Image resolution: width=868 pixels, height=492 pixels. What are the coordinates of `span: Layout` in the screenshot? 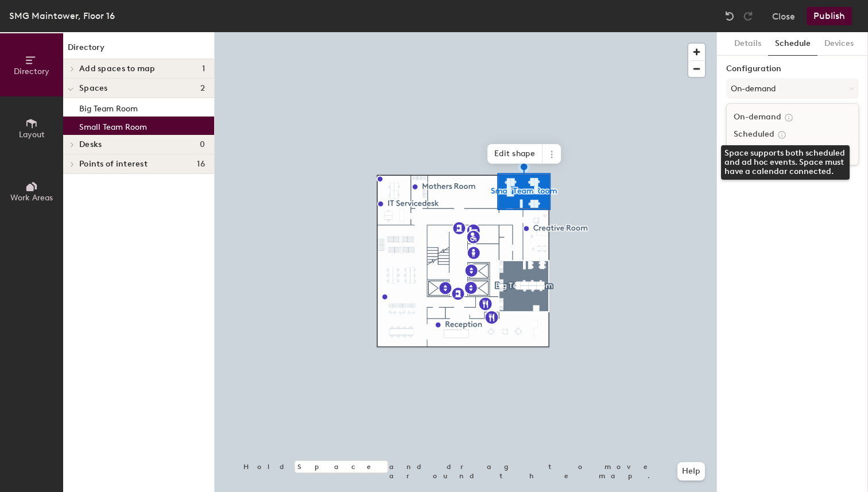 It's located at (31, 135).